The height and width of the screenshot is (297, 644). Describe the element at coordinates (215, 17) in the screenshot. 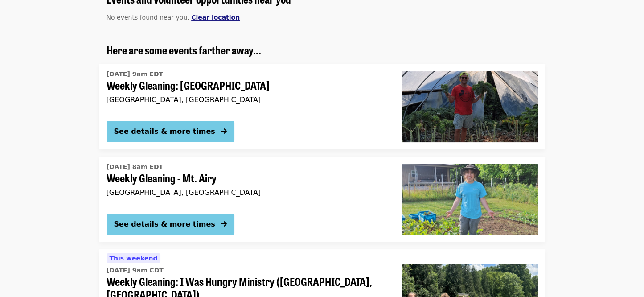

I see `button: Clear location` at that location.